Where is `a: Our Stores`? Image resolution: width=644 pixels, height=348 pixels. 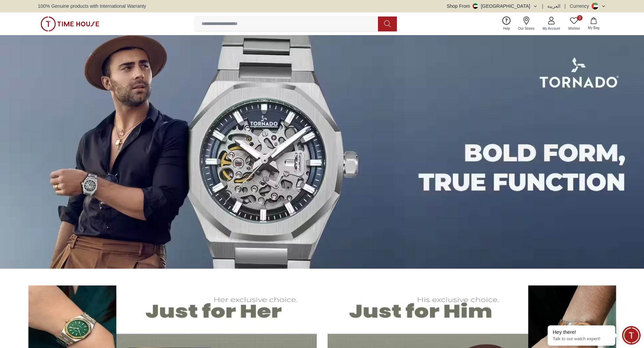
a: Our Stores is located at coordinates (526, 24).